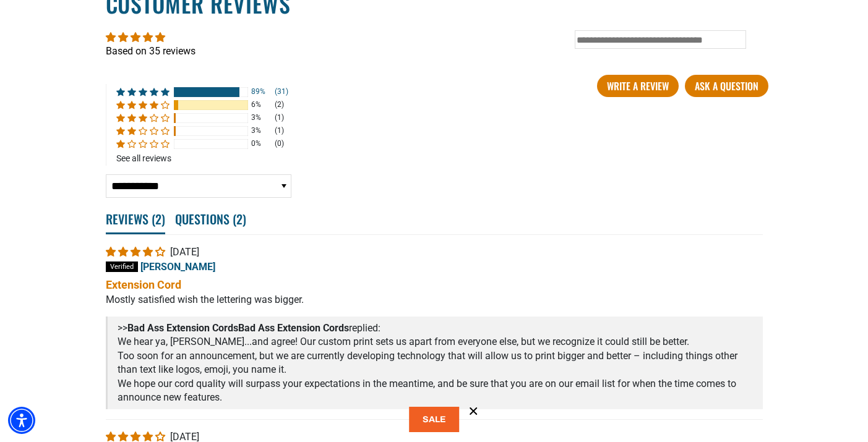  I want to click on div: 89%, so click(261, 91).